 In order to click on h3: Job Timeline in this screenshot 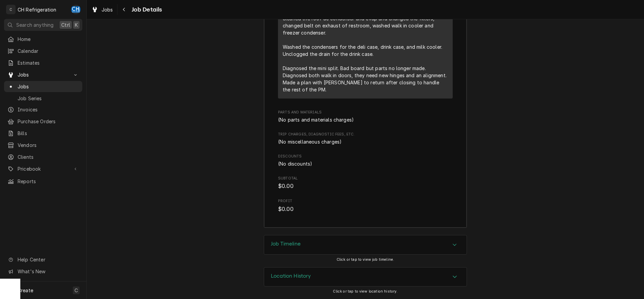, I will do `click(285, 244)`.